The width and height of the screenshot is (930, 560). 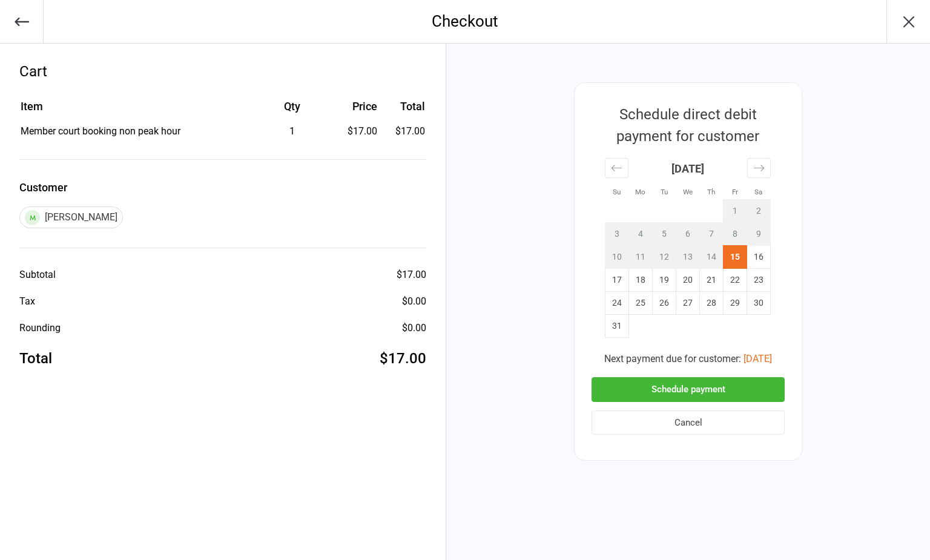 I want to click on div: Schedule direct debit payment for customer, so click(x=688, y=125).